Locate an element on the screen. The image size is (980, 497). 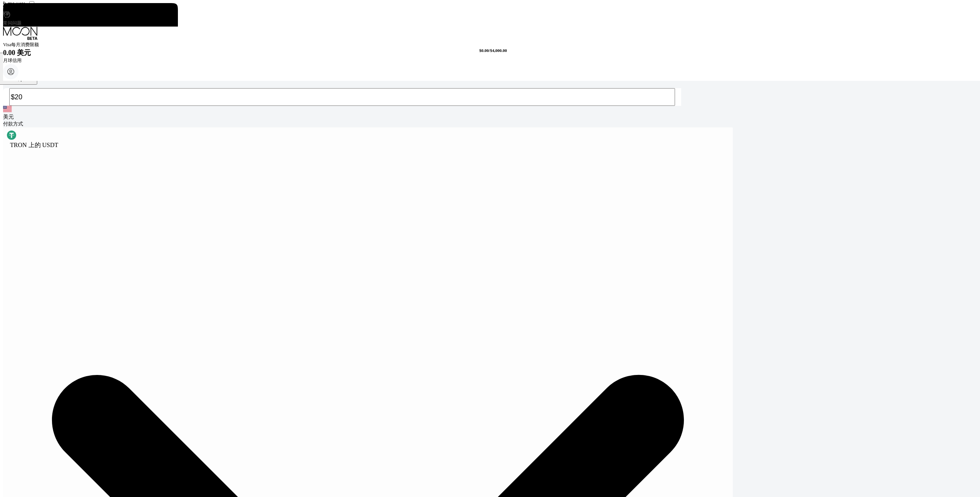
font: 月球信用 is located at coordinates (12, 60).